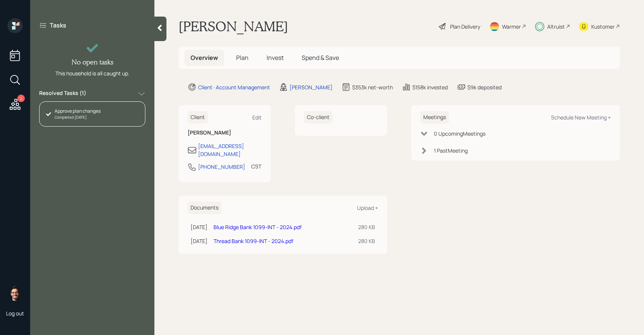 This screenshot has width=644, height=335. I want to click on div: Log out, so click(15, 313).